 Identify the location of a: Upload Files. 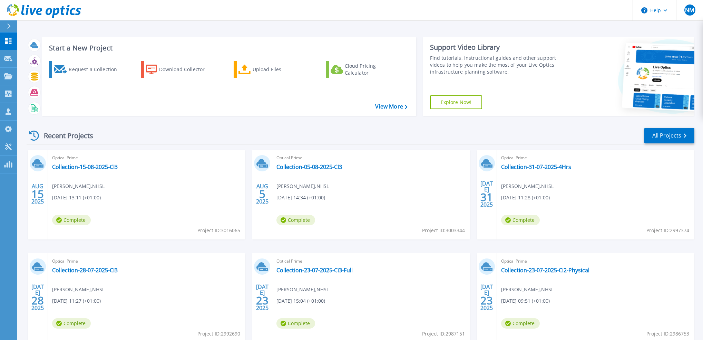
(272, 69).